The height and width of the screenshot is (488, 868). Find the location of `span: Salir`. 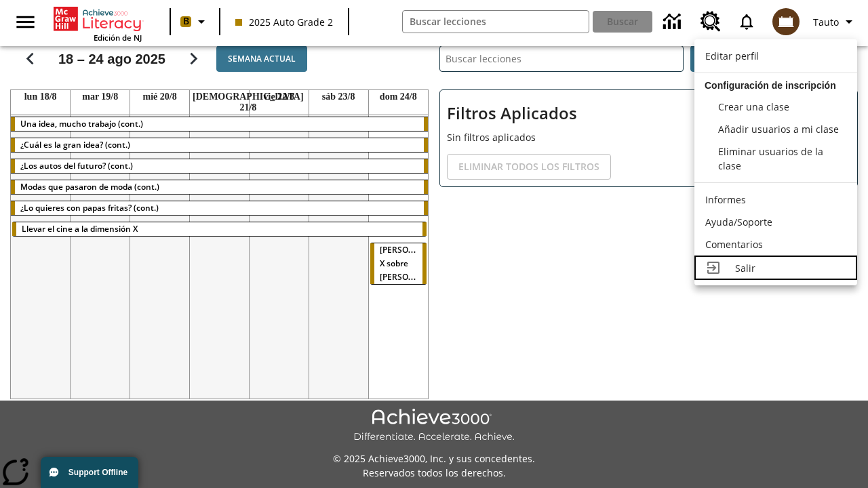

span: Salir is located at coordinates (745, 268).